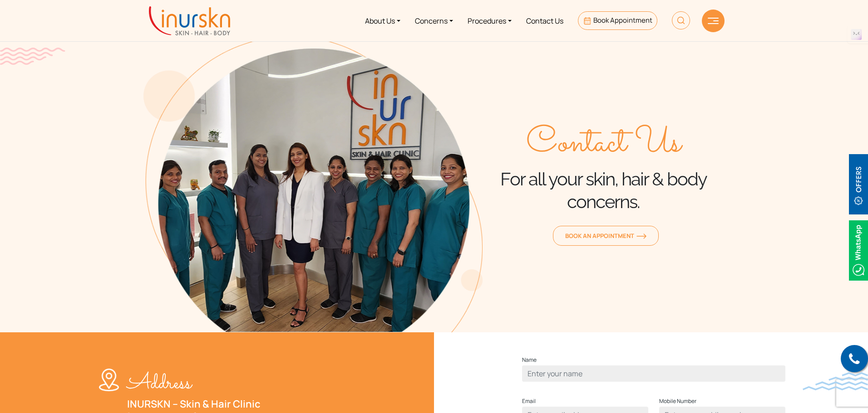  I want to click on a: Contact Us, so click(545, 20).